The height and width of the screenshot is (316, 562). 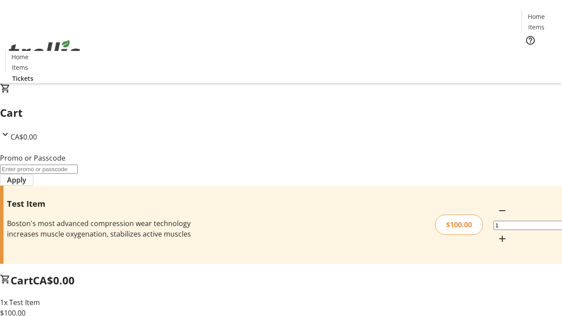 What do you see at coordinates (17, 180) in the screenshot?
I see `span: Apply` at bounding box center [17, 180].